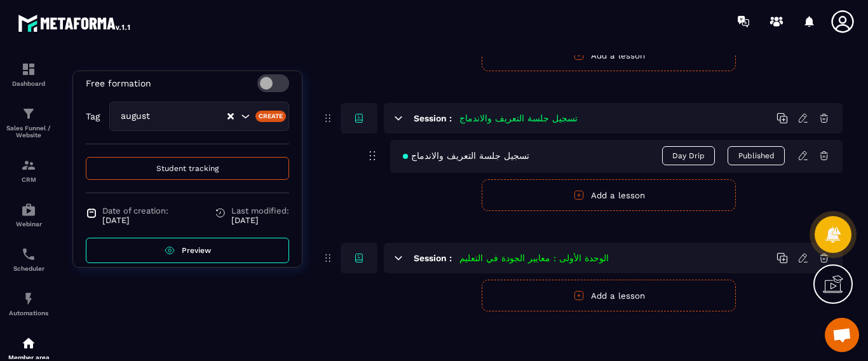 The height and width of the screenshot is (361, 868). Describe the element at coordinates (118, 84) in the screenshot. I see `p: Free formation` at that location.